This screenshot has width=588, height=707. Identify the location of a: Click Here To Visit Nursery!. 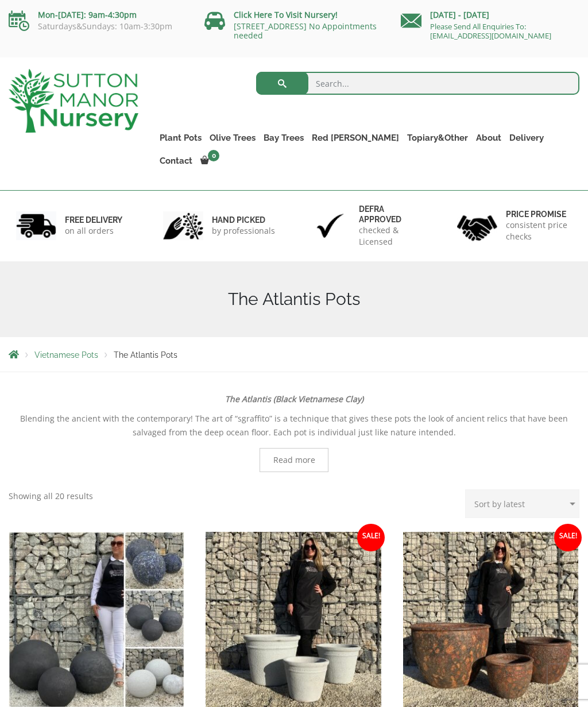
(285, 14).